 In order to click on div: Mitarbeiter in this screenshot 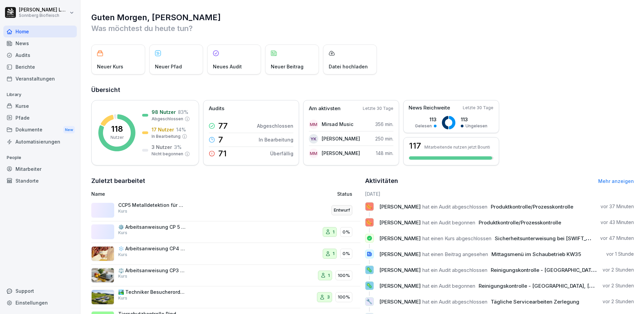, I will do `click(40, 169)`.